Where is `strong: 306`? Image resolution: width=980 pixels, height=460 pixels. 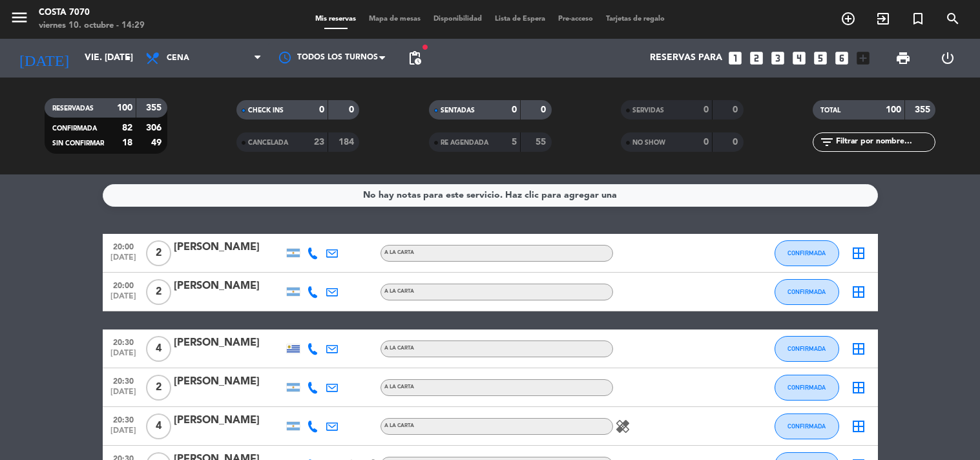
strong: 306 is located at coordinates (155, 128).